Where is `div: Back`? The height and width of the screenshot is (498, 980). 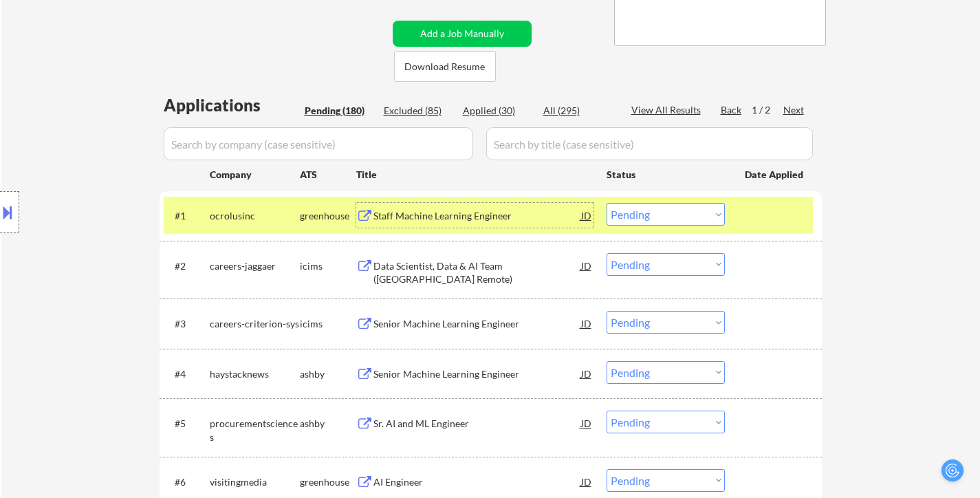 div: Back is located at coordinates (732, 110).